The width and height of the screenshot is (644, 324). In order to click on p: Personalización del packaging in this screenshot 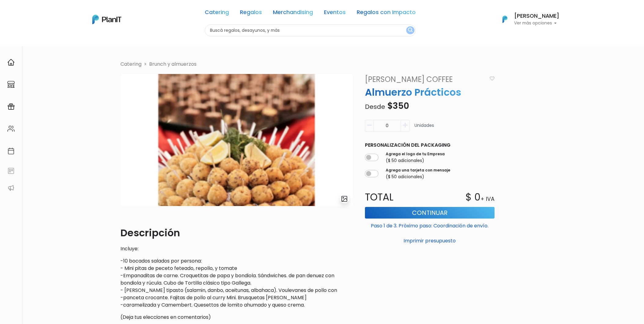, I will do `click(430, 145)`.